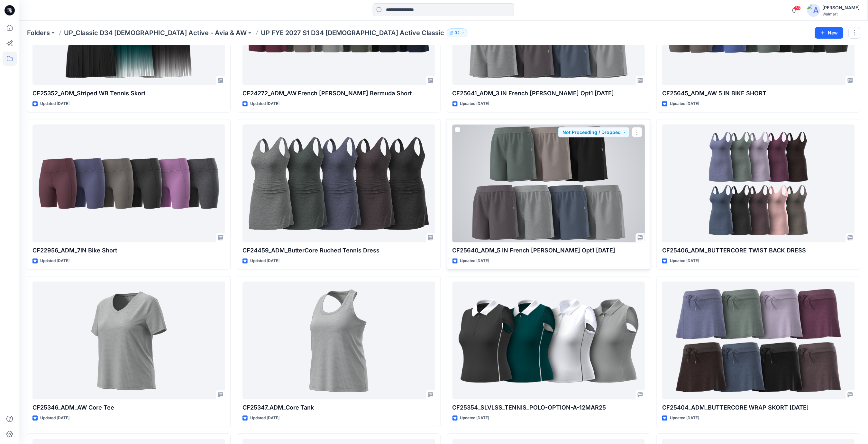  What do you see at coordinates (797, 8) in the screenshot?
I see `span: 56` at bounding box center [797, 8].